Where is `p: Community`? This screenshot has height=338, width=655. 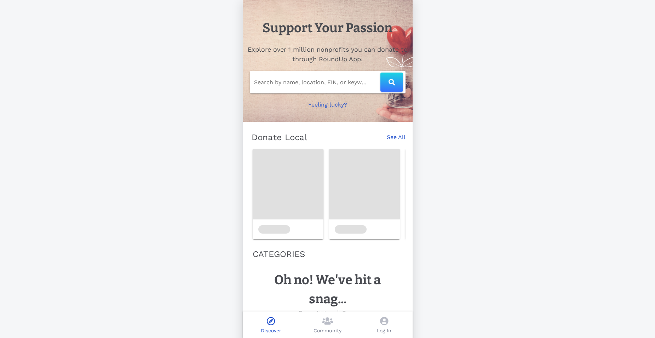
p: Community is located at coordinates (327, 330).